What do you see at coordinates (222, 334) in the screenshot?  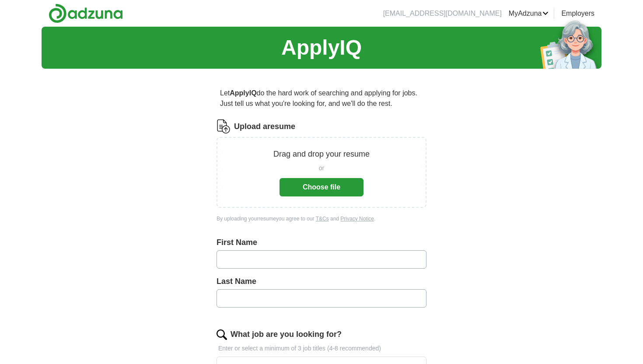 I see `img: search.png` at bounding box center [222, 334].